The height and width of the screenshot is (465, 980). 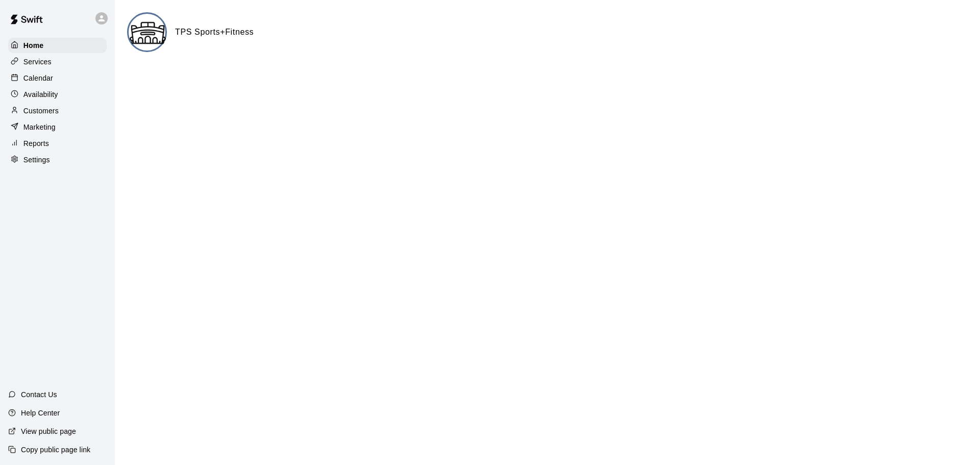 I want to click on a: Customers, so click(x=57, y=111).